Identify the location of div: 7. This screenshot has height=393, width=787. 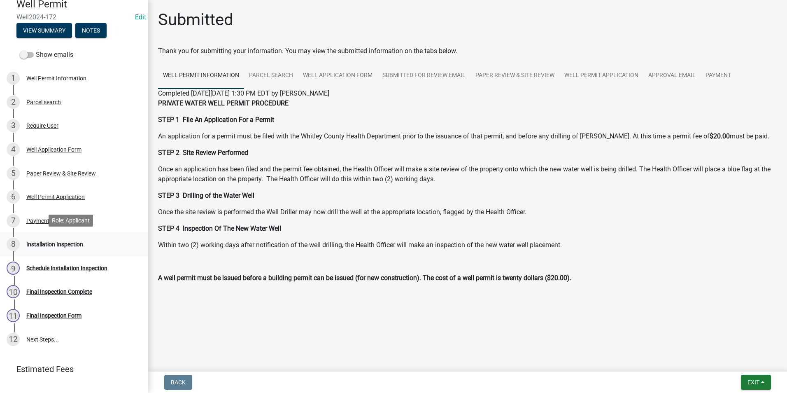
(13, 221).